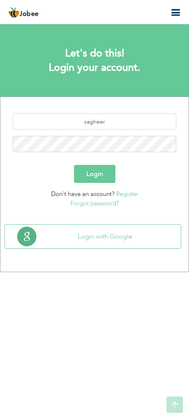 The height and width of the screenshot is (419, 189). What do you see at coordinates (23, 13) in the screenshot?
I see `a: Jobee` at bounding box center [23, 13].